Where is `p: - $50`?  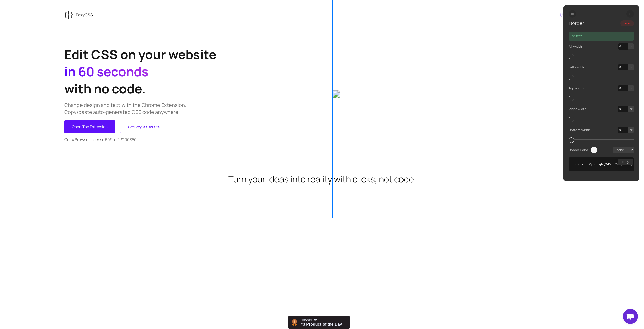 p: - $50 is located at coordinates (193, 140).